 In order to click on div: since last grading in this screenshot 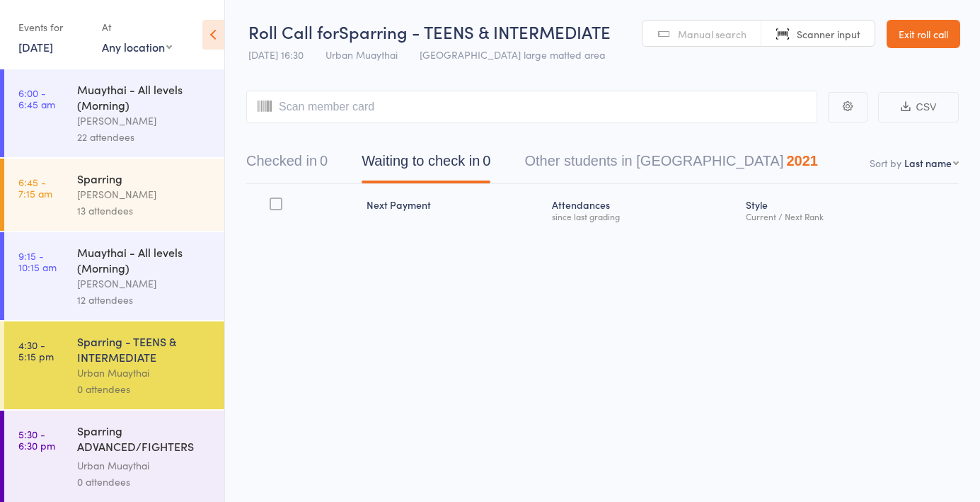, I will do `click(643, 216)`.